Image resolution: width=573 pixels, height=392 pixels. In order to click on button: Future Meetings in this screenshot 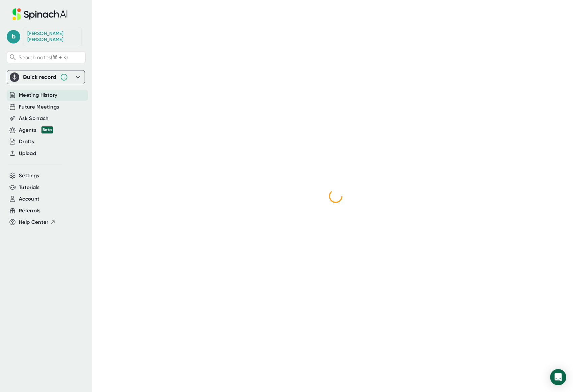, I will do `click(39, 107)`.